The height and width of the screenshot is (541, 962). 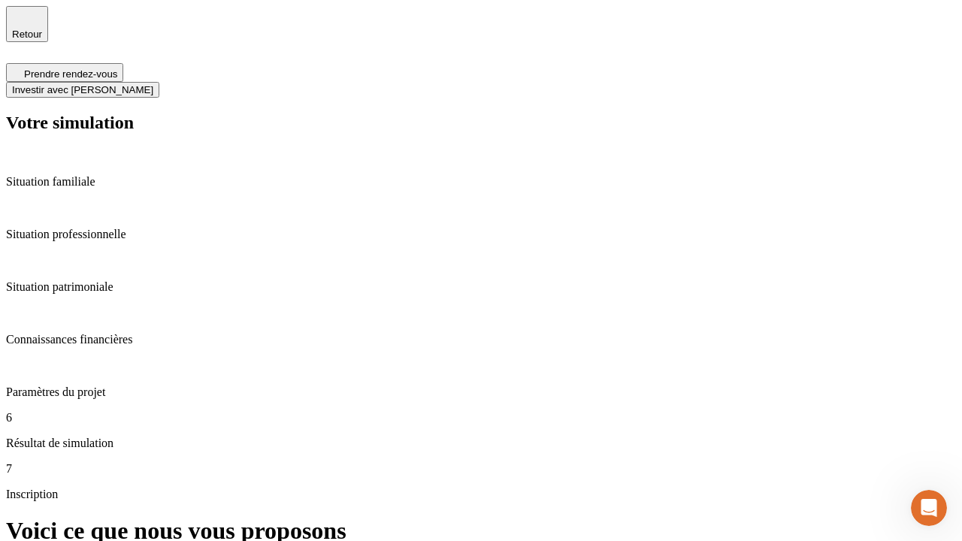 What do you see at coordinates (481, 418) in the screenshot?
I see `p: 6` at bounding box center [481, 418].